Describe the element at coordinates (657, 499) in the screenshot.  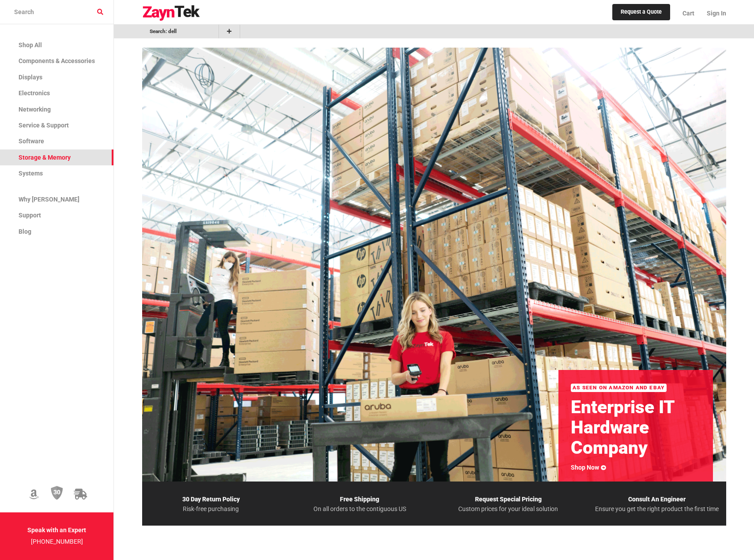
I see `p: Consult An Engineer` at that location.